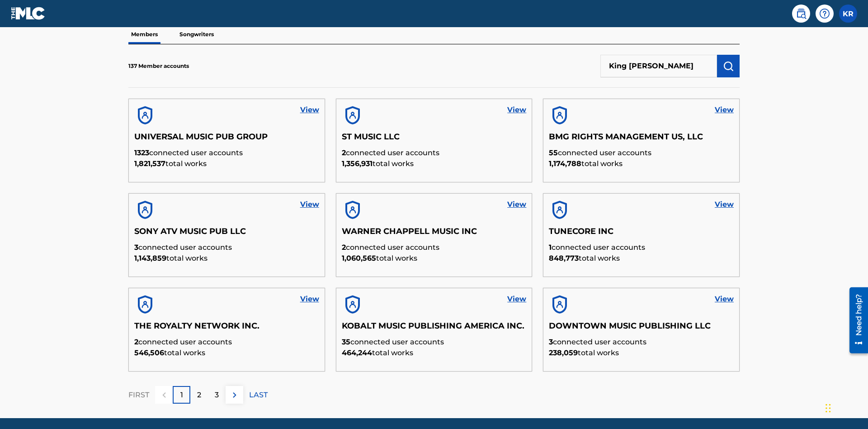 The height and width of the screenshot is (429, 868). Describe the element at coordinates (199, 395) in the screenshot. I see `p: 2` at that location.